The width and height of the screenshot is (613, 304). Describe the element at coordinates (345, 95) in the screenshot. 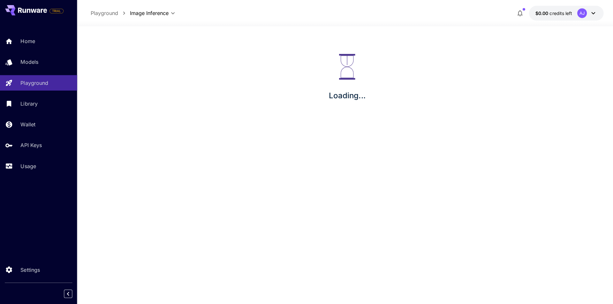

I see `p: Loading...` at that location.